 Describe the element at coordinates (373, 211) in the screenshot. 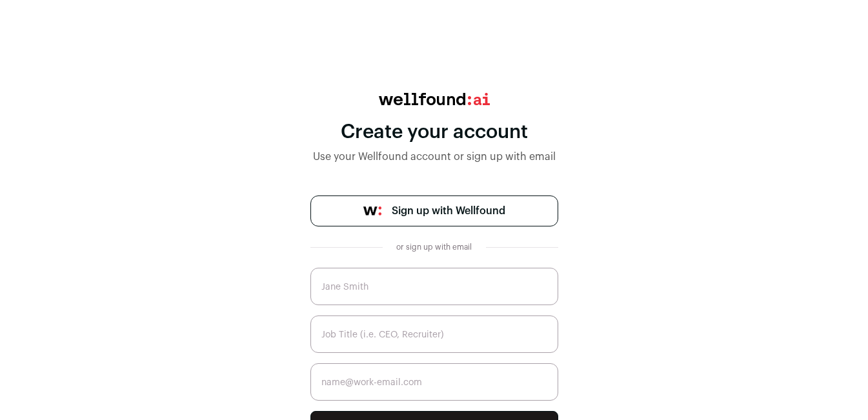

I see `img: wellfound-symbol-flush-black-fb3c872781a75f747ccb3a119075da62bfe97bd399995f84a933054e44a575c4.png` at that location.